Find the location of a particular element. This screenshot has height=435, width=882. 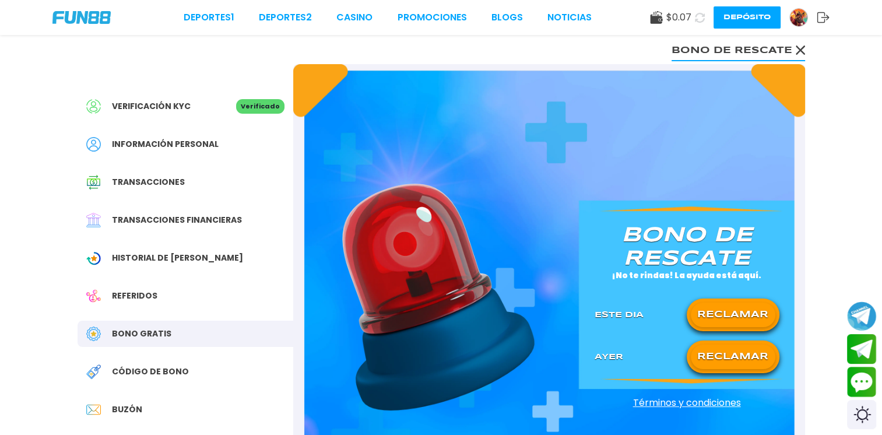

span: Buzón is located at coordinates (127, 409).